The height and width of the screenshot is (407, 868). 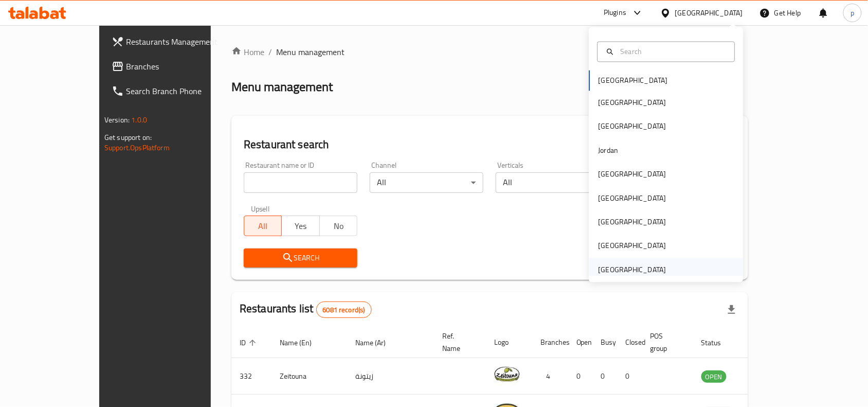 What do you see at coordinates (339, 226) in the screenshot?
I see `span: No` at bounding box center [339, 226].